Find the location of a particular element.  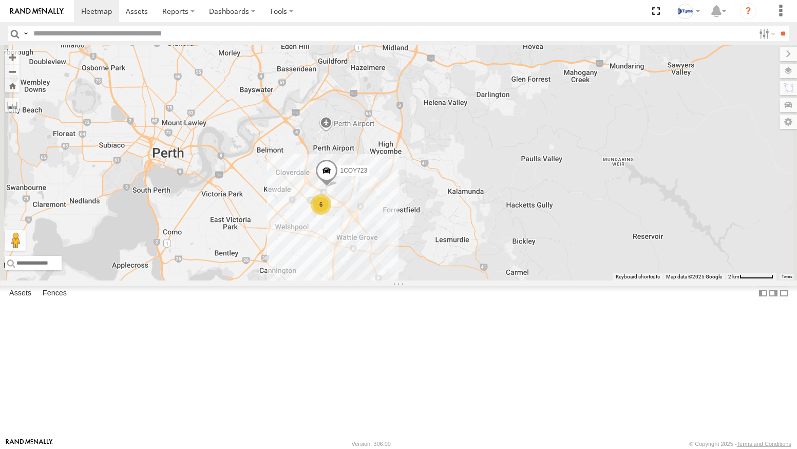

button: Zoom in is located at coordinates (12, 57).